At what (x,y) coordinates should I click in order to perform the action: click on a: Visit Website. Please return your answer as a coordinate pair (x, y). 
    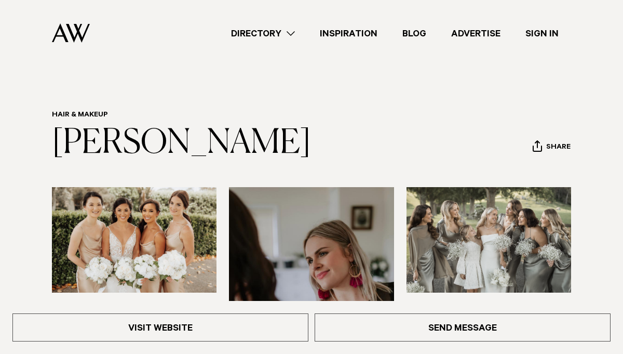
    Looking at the image, I should click on (161, 327).